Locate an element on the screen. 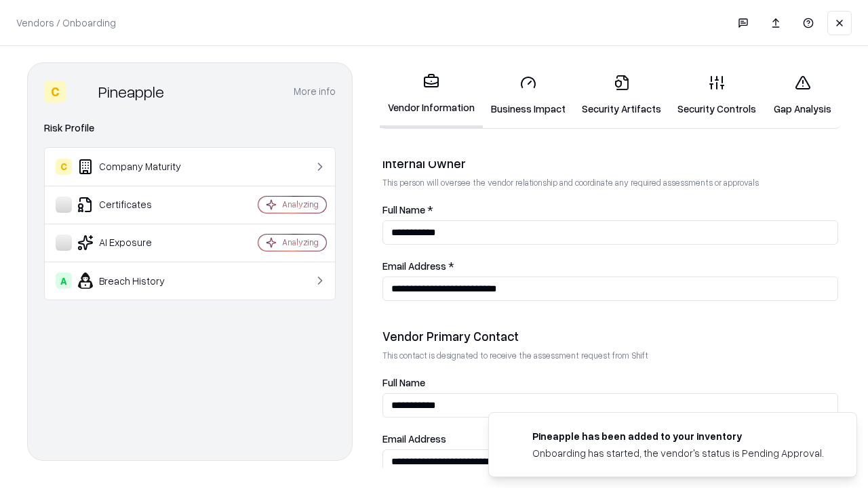 This screenshot has width=868, height=488. a: Gap Analysis is located at coordinates (802, 95).